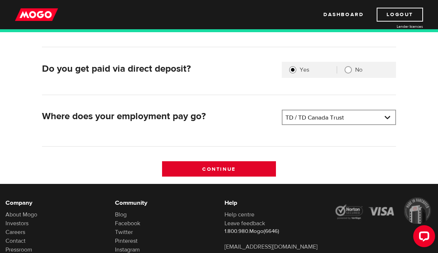 Image resolution: width=438 pixels, height=253 pixels. What do you see at coordinates (383, 210) in the screenshot?
I see `img: legal-icons-92a2ffecb4d32d839781d1b4e4802d7b.png` at bounding box center [383, 210].